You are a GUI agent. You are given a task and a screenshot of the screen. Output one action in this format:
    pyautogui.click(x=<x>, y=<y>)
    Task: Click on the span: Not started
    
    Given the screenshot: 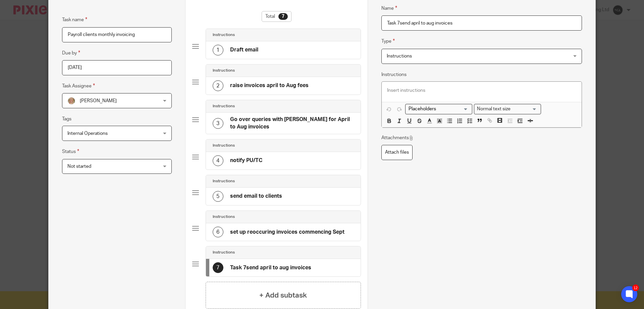 What is the action you would take?
    pyautogui.click(x=79, y=166)
    